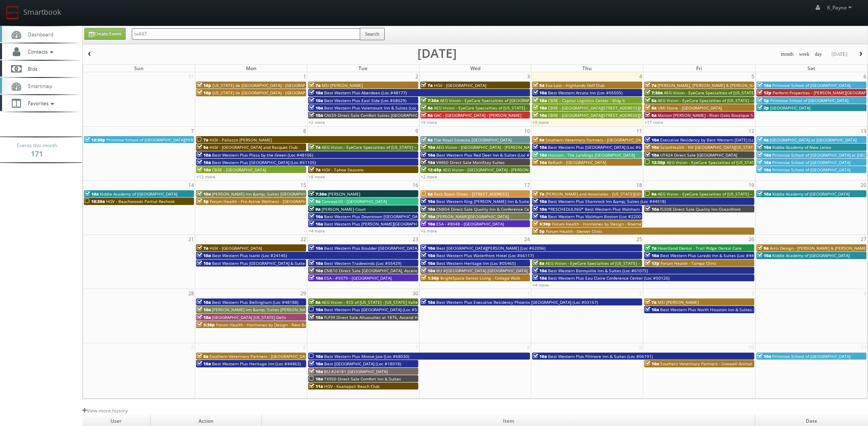  I want to click on span: 26, so click(752, 239).